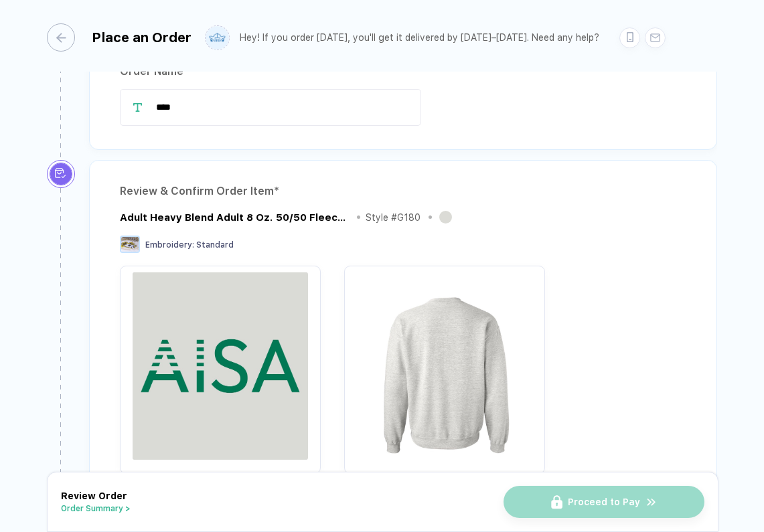 The image size is (764, 532). I want to click on img: d1a49515-0663-4ab5-9f21-899caff21f09_nt_back_1755738261774.jpg, so click(444, 366).